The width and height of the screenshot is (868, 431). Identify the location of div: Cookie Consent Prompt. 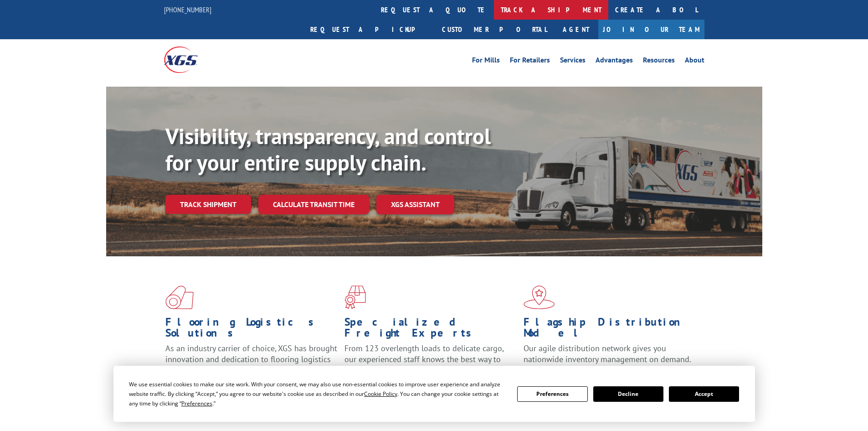
(434, 393).